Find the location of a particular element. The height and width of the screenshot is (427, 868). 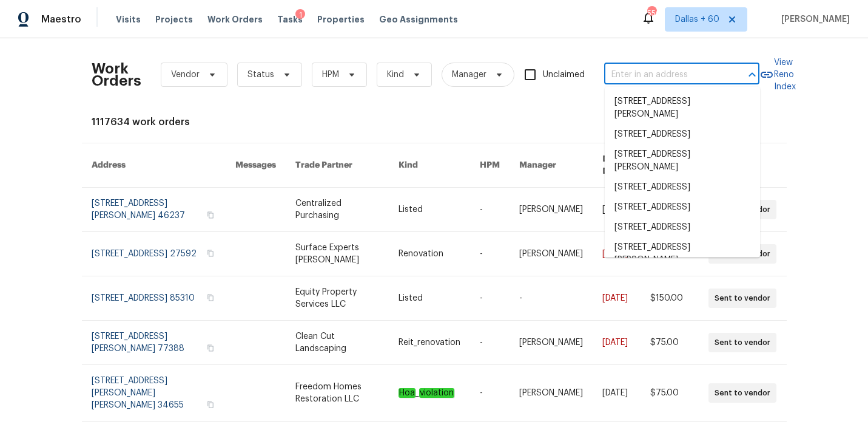

span: HPM is located at coordinates (330, 74).